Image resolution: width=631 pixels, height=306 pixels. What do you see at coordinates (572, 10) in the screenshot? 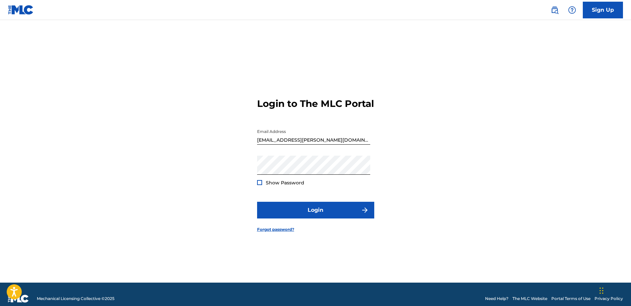
I see `div: Help` at bounding box center [572, 10].